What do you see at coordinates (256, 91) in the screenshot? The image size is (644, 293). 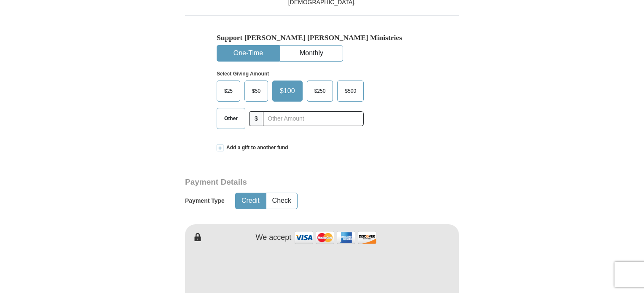 I see `span: $50` at bounding box center [256, 91].